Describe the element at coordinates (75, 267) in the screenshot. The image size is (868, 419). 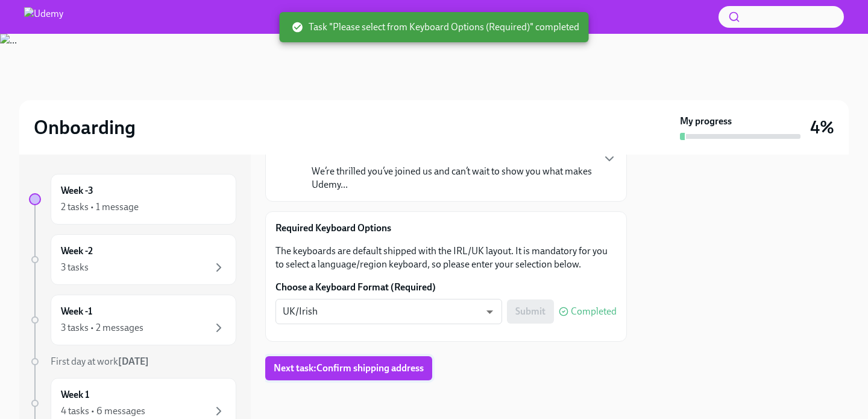
I see `div: 3 tasks` at that location.